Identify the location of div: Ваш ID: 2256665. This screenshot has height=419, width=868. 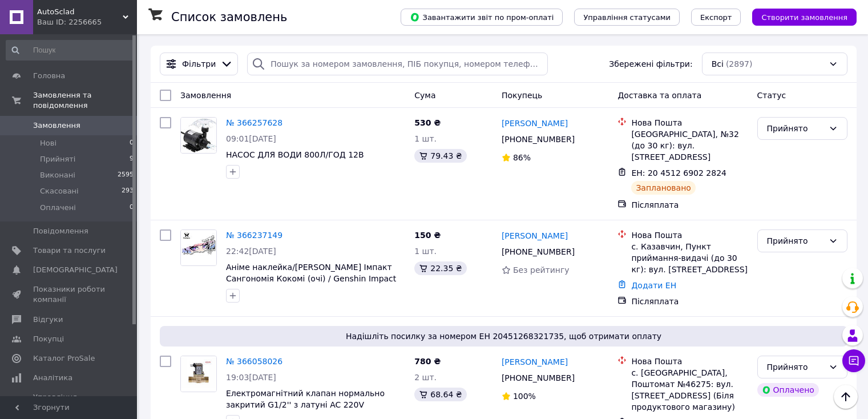
(87, 23).